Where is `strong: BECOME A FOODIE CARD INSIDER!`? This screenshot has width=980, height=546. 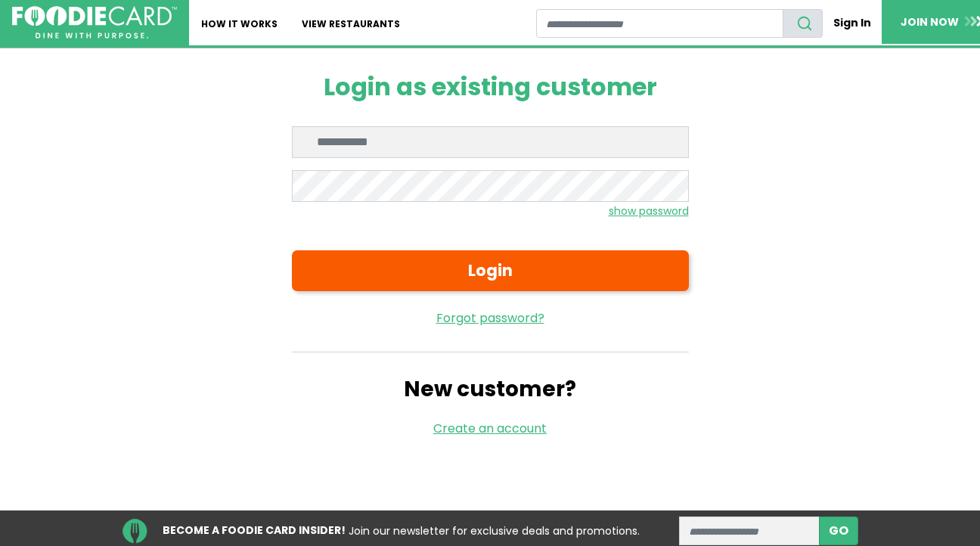
strong: BECOME A FOODIE CARD INSIDER! is located at coordinates (254, 530).